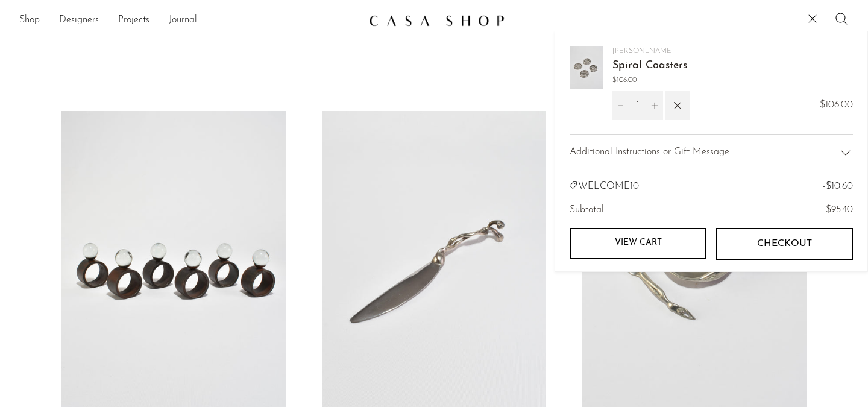  What do you see at coordinates (784, 244) in the screenshot?
I see `button: Checkout` at bounding box center [784, 244].